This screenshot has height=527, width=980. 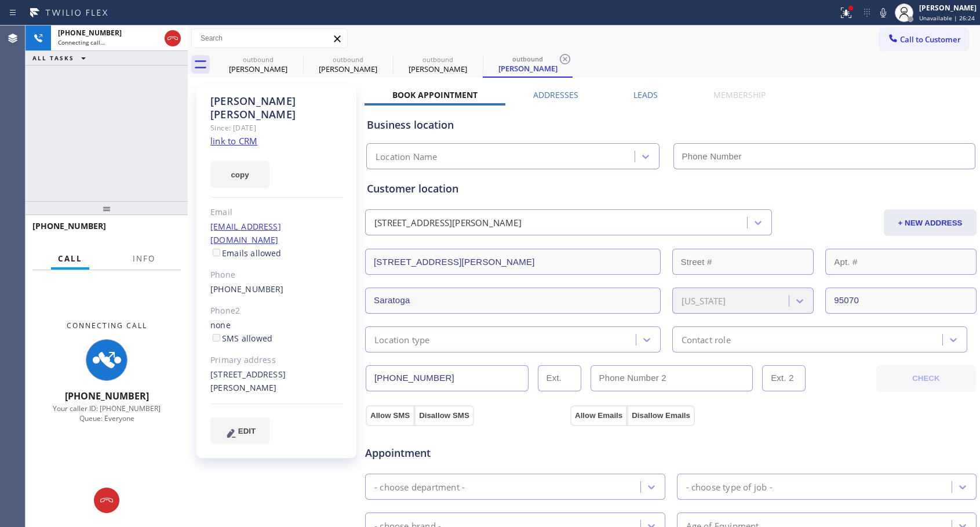 What do you see at coordinates (555, 94) in the screenshot?
I see `label: Addresses` at bounding box center [555, 94].